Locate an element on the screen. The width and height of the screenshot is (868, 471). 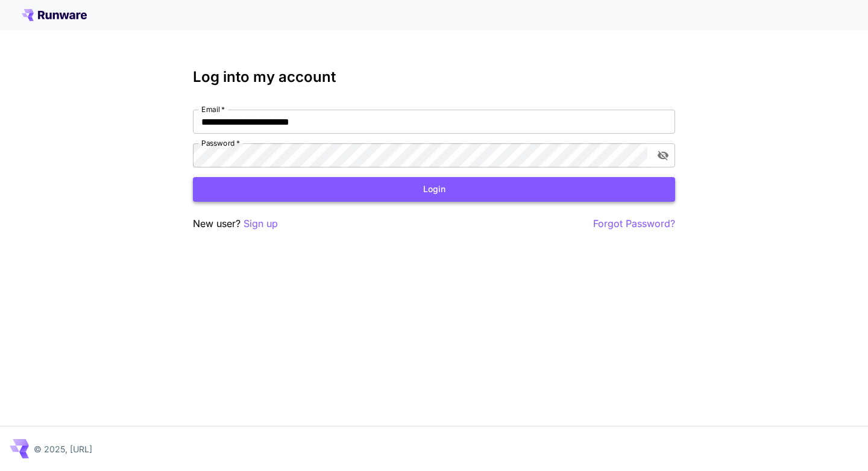
p: Sign up is located at coordinates (260, 224).